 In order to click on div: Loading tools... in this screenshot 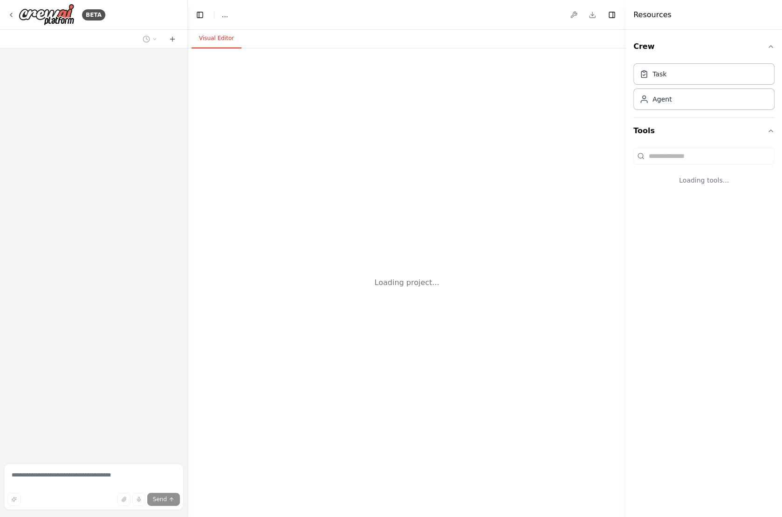, I will do `click(704, 180)`.